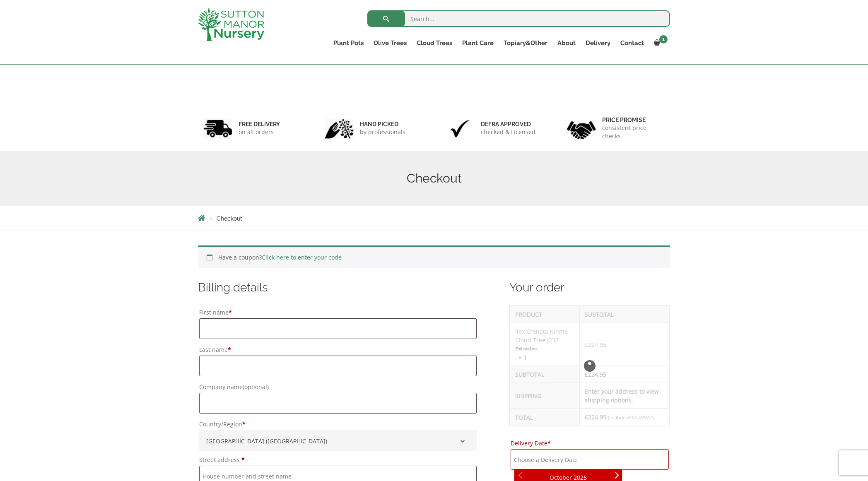  Describe the element at coordinates (383, 124) in the screenshot. I see `h6: hand picked` at that location.